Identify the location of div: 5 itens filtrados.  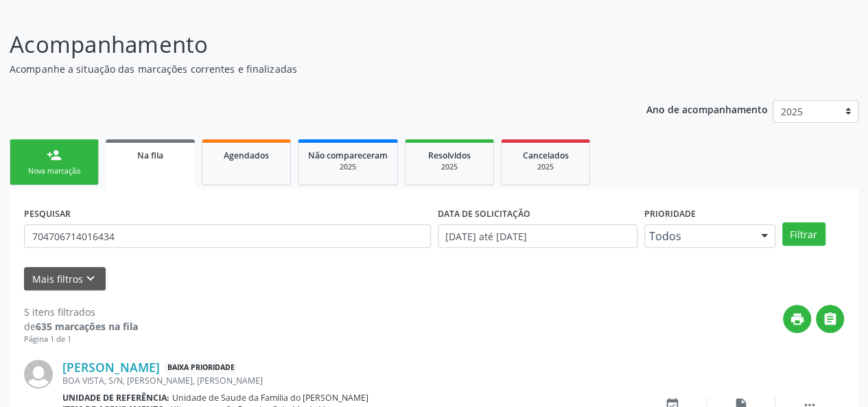
(81, 312).